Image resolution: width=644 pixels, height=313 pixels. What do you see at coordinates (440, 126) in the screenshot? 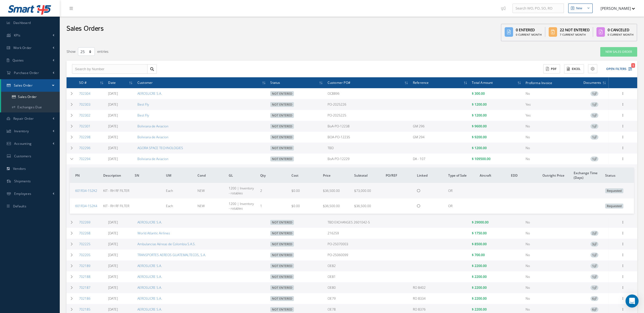
I see `td: GM 296` at bounding box center [440, 126].